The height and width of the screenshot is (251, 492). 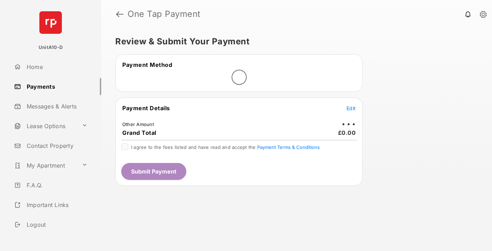 I want to click on a: Messages & Alerts, so click(x=56, y=106).